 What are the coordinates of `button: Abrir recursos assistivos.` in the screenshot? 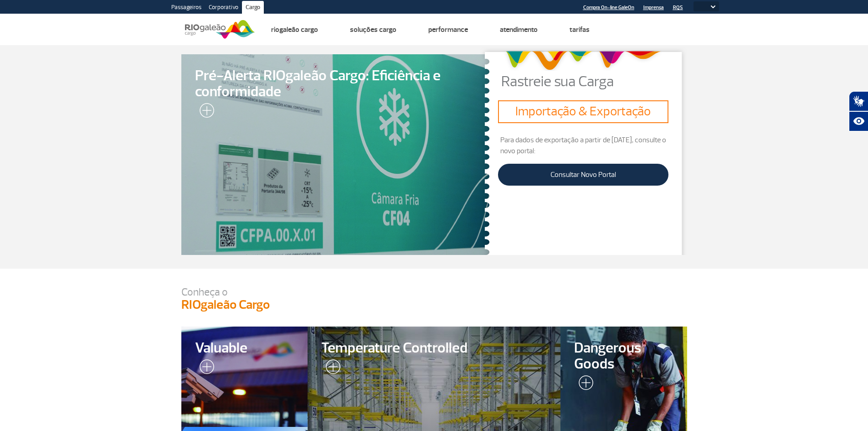 It's located at (858, 121).